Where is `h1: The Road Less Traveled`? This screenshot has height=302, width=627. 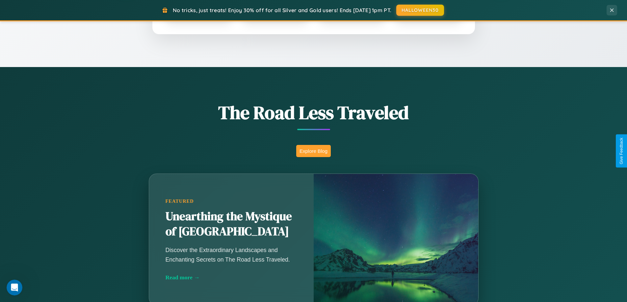 h1: The Road Less Traveled is located at coordinates (314, 113).